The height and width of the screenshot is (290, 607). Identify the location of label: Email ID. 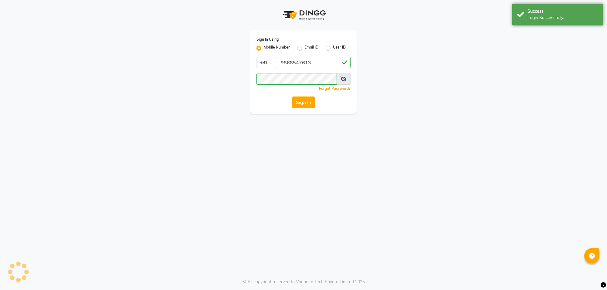
(311, 48).